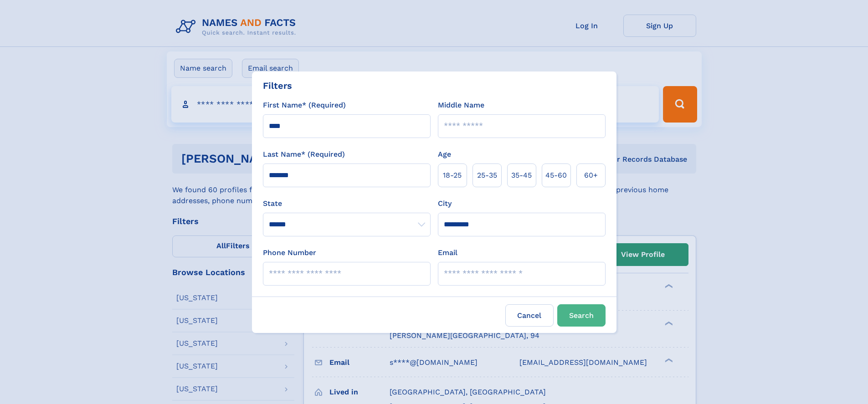 The image size is (868, 404). I want to click on button: Search, so click(582, 315).